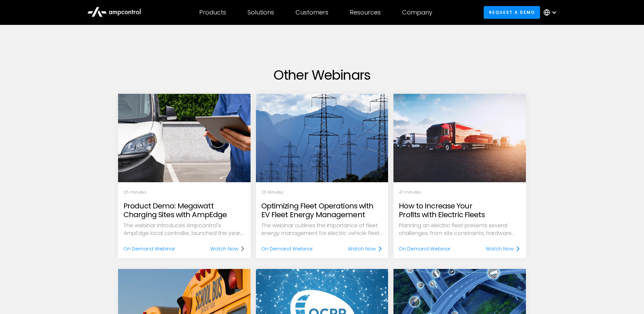 This screenshot has width=644, height=314. I want to click on h2: Optimizing Fleet Operations with EV Fleet Energy Management, so click(322, 210).